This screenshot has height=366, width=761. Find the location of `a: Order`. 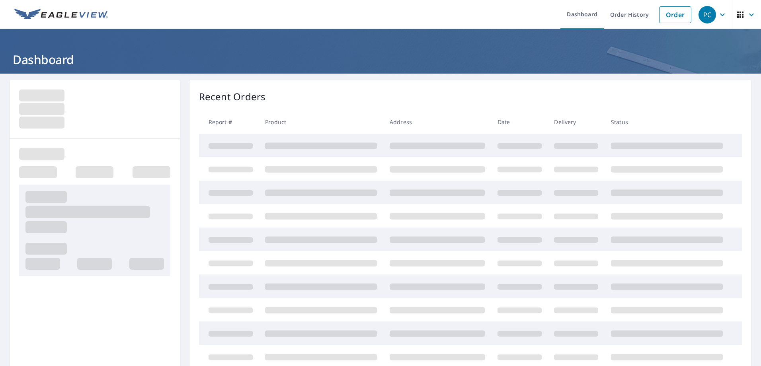

a: Order is located at coordinates (675, 15).